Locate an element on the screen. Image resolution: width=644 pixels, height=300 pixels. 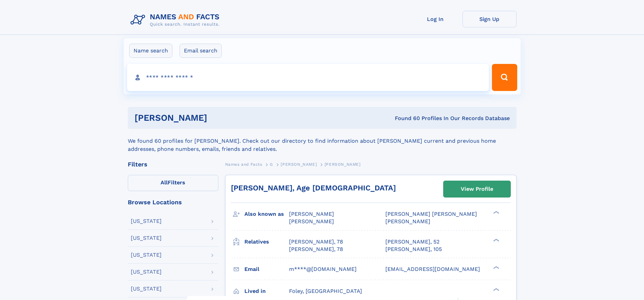
span: G is located at coordinates (271, 164).